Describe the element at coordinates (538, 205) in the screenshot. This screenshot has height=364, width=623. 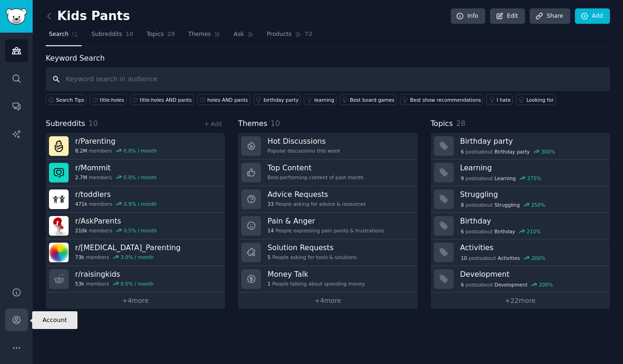
I see `div: 250 %` at that location.